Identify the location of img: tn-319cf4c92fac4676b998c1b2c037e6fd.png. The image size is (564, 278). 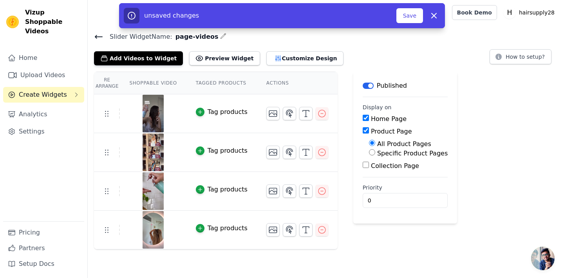
(153, 114).